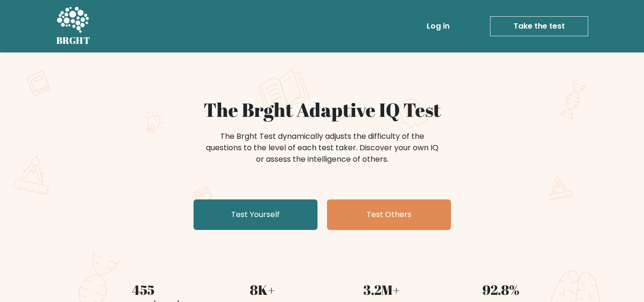  Describe the element at coordinates (143, 289) in the screenshot. I see `div: 455` at that location.